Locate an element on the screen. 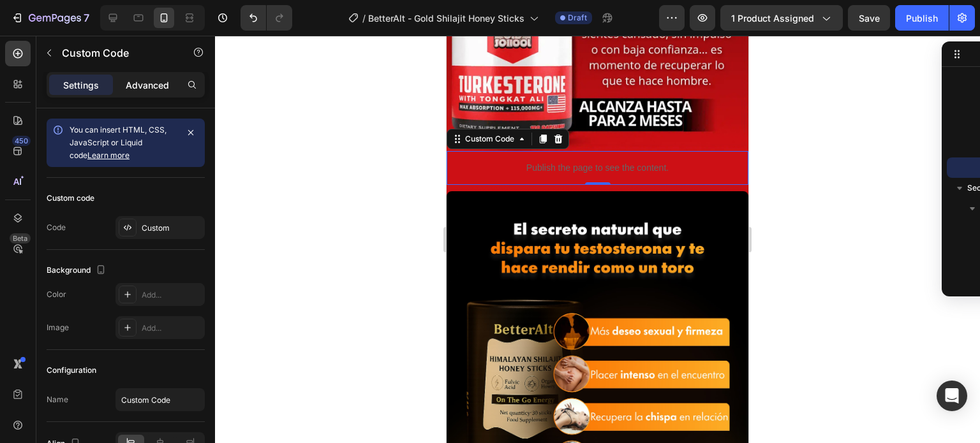  div: Custom code is located at coordinates (70, 198).